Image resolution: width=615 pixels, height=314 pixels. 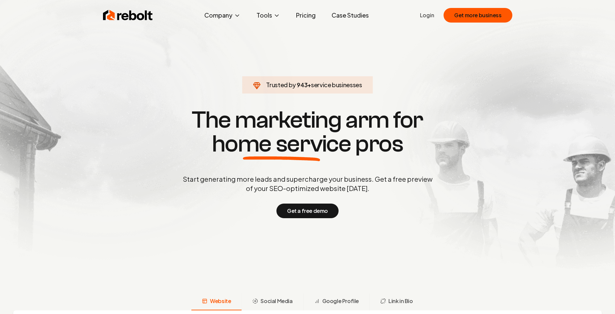 I want to click on button: Company, so click(x=222, y=15).